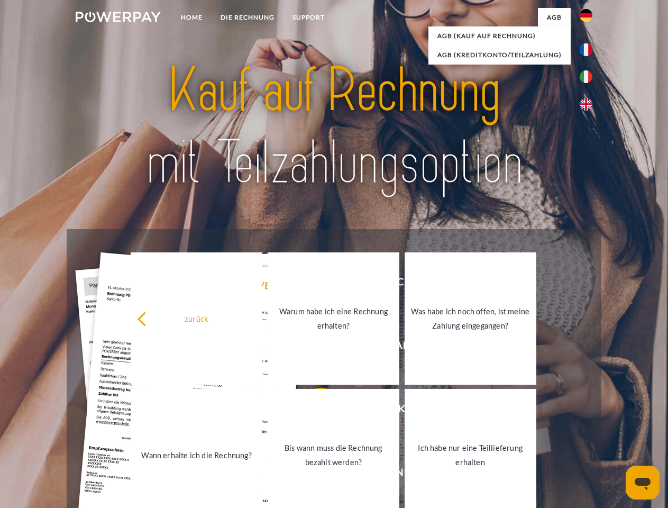  Describe the element at coordinates (554, 17) in the screenshot. I see `a: agb` at that location.